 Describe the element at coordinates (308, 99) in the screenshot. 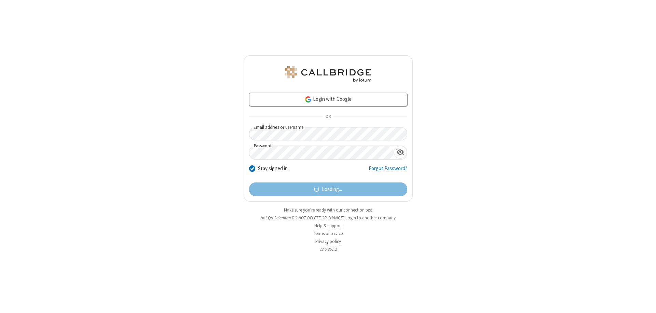

I see `img: google-icon.png` at that location.